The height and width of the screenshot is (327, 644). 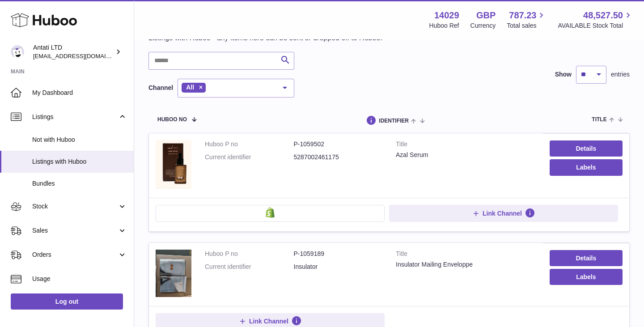 What do you see at coordinates (80, 93) in the screenshot?
I see `span: My Dashboard` at bounding box center [80, 93].